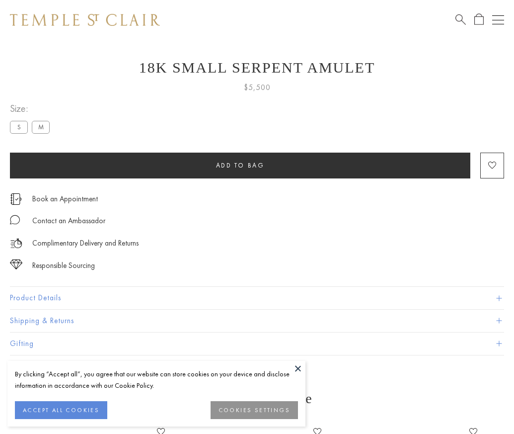 The width and height of the screenshot is (514, 434). I want to click on p: Complimentary Delivery and Returns, so click(85, 243).